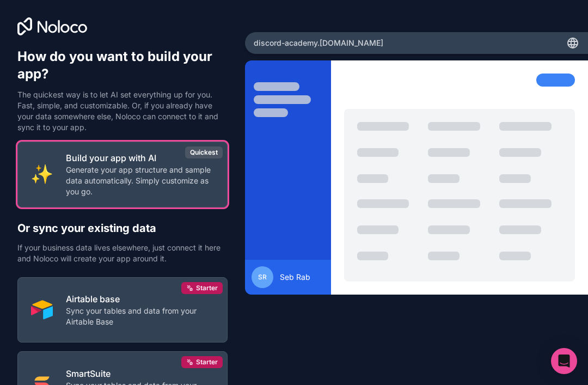 The image size is (588, 385). What do you see at coordinates (42, 174) in the screenshot?
I see `img: INTERNAL_WITH_AI` at bounding box center [42, 174].